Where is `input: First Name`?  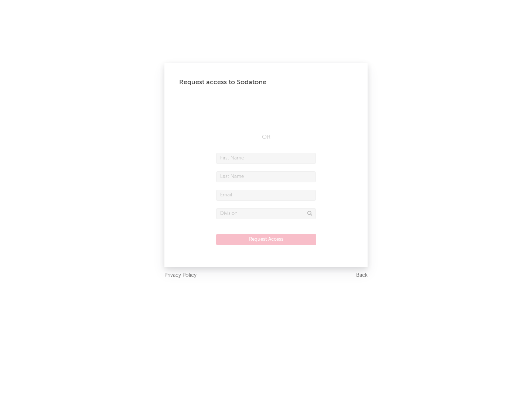
input: First Name is located at coordinates (266, 158).